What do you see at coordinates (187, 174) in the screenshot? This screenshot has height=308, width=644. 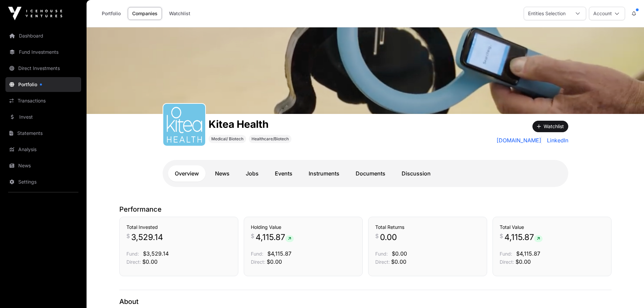 I see `a: Overview` at bounding box center [187, 174].